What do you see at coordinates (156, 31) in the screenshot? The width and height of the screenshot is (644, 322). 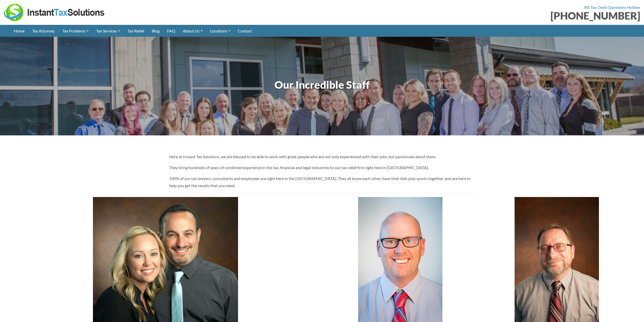 I see `a: Blog` at bounding box center [156, 31].